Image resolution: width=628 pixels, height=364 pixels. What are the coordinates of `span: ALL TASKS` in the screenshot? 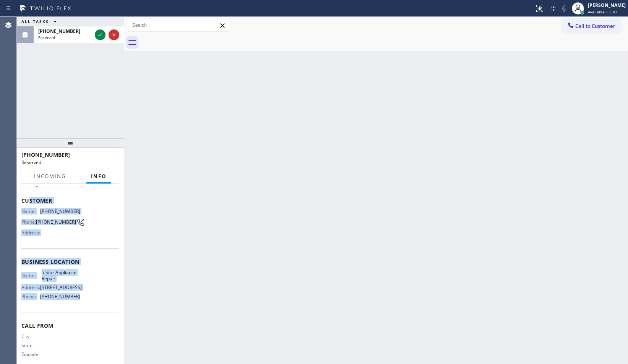 It's located at (35, 21).